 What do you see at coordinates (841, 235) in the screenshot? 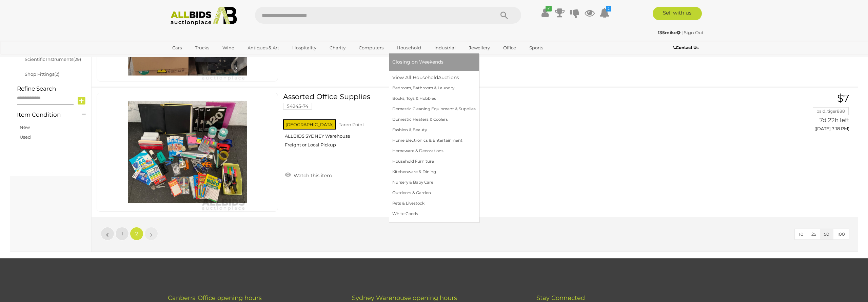
I see `button: 100` at bounding box center [841, 235].